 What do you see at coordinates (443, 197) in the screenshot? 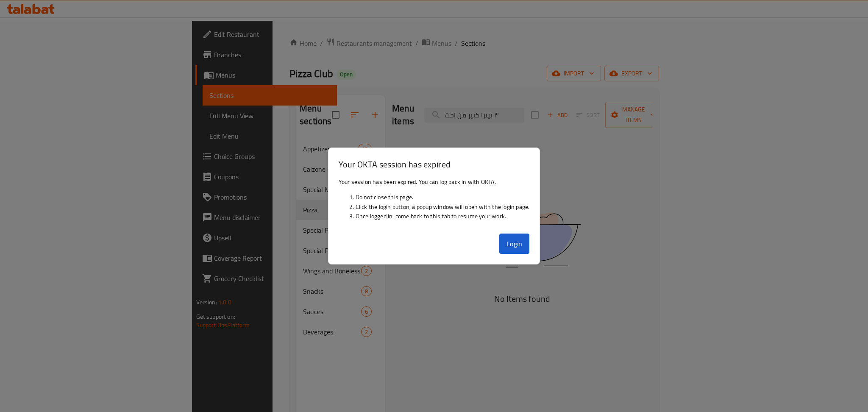
I see `li: Do not close this page.` at bounding box center [443, 197].